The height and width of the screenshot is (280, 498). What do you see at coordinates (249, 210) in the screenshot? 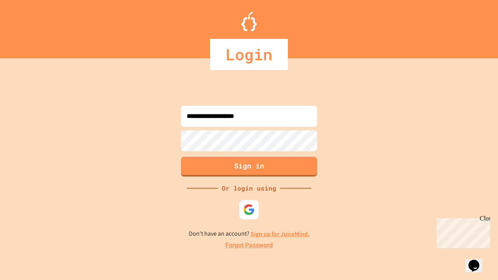
I see `img: google-icon.svg` at bounding box center [249, 210].